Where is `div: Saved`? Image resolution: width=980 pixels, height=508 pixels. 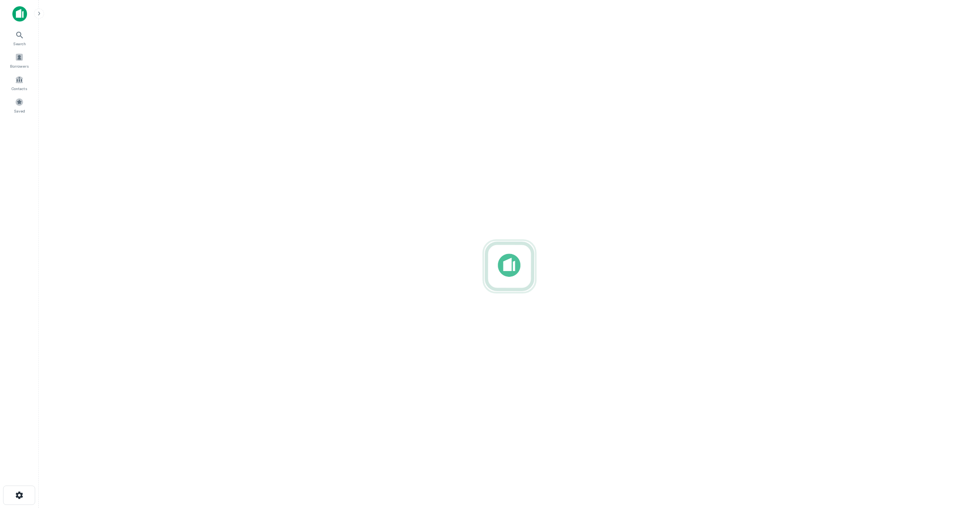
div: Saved is located at coordinates (19, 105).